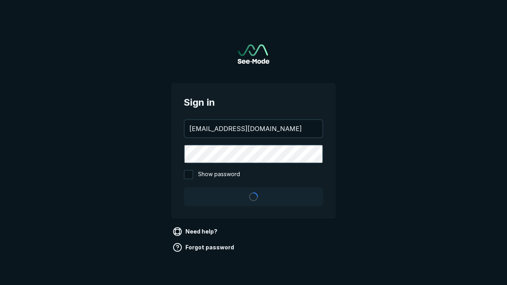 This screenshot has width=507, height=285. Describe the element at coordinates (219, 175) in the screenshot. I see `span: Show password` at that location.